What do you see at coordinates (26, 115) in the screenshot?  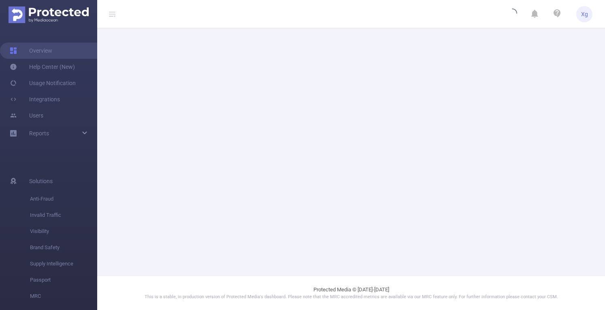 I see `a: Users` at bounding box center [26, 115].